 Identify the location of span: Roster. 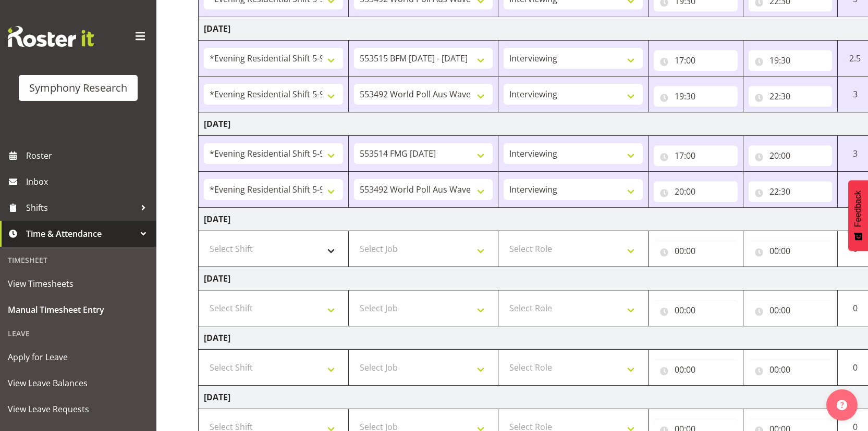
(89, 156).